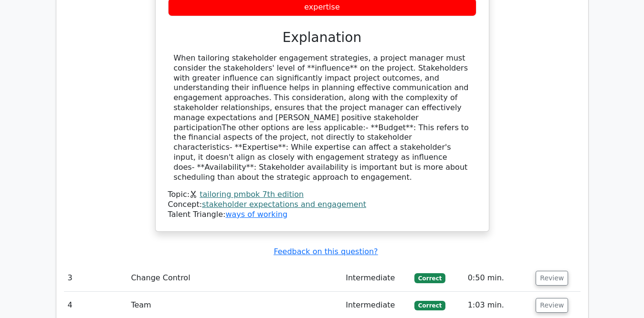 Image resolution: width=644 pixels, height=318 pixels. I want to click on td: 0:50 min., so click(498, 278).